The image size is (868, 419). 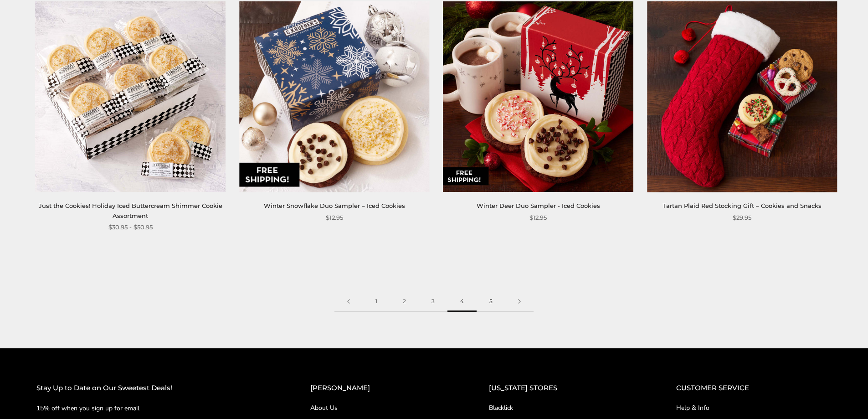 I want to click on img: Just the Cookies! Holiday Iced Buttercream Shimmer Cookie Assortment, so click(x=131, y=97).